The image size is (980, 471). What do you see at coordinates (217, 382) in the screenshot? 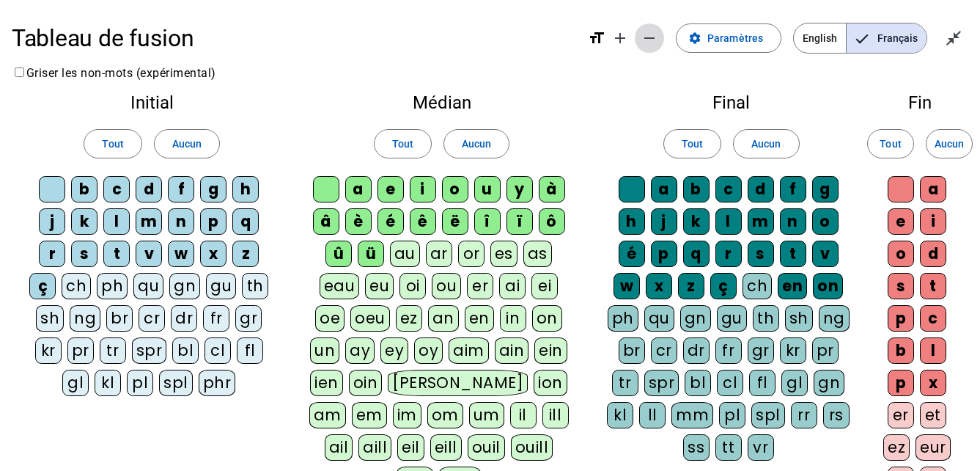
I see `div: phr` at bounding box center [217, 382].